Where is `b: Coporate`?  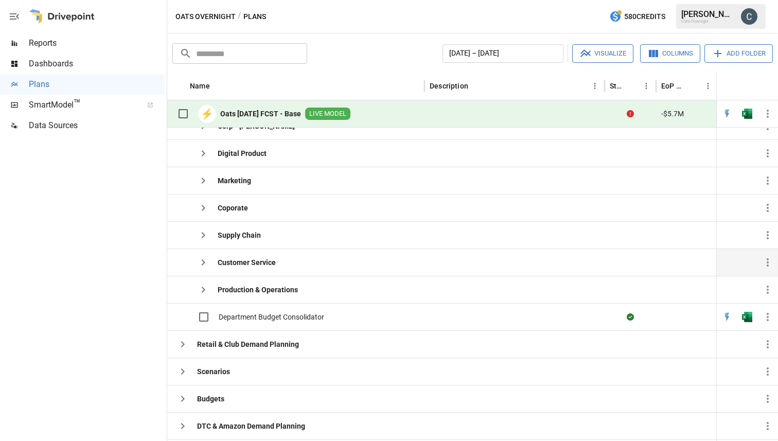 b: Coporate is located at coordinates (233, 208).